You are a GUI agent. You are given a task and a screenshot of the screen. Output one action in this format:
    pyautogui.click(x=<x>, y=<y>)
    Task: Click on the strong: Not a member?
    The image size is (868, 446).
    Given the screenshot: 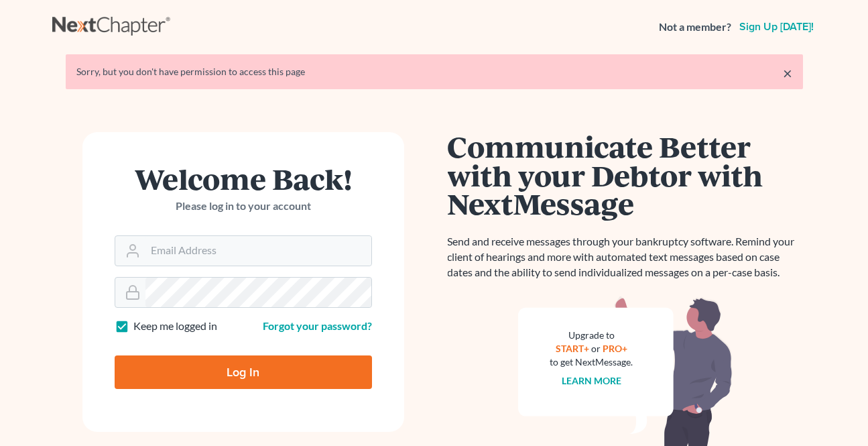 What is the action you would take?
    pyautogui.click(x=695, y=27)
    